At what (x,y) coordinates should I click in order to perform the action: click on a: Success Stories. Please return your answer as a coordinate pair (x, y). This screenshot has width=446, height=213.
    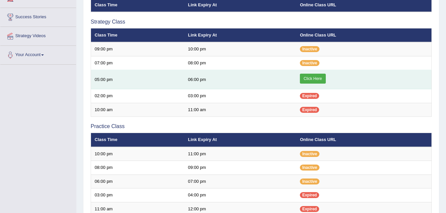
    Looking at the image, I should click on (38, 16).